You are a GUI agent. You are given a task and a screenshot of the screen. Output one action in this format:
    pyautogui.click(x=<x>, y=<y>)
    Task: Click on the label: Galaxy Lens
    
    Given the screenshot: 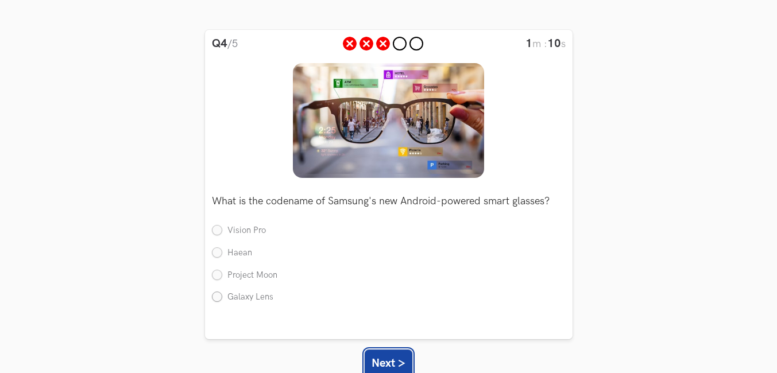 What is the action you would take?
    pyautogui.click(x=242, y=297)
    